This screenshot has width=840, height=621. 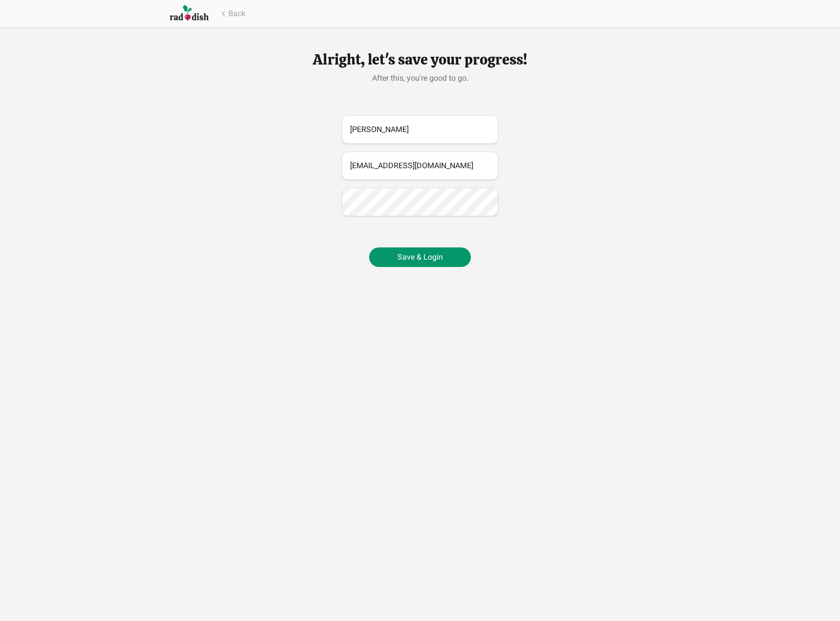 What do you see at coordinates (189, 14) in the screenshot?
I see `img: Raddish company logo` at bounding box center [189, 14].